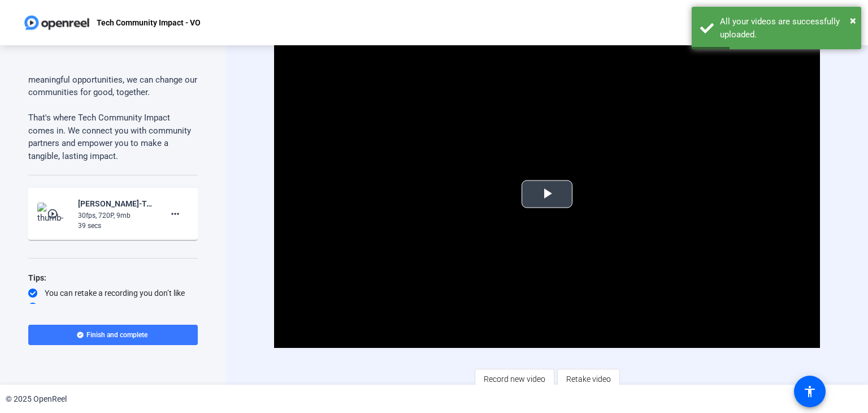 Image resolution: width=868 pixels, height=413 pixels. What do you see at coordinates (54, 214) in the screenshot?
I see `mat-icon: play_circle_outline` at bounding box center [54, 214].